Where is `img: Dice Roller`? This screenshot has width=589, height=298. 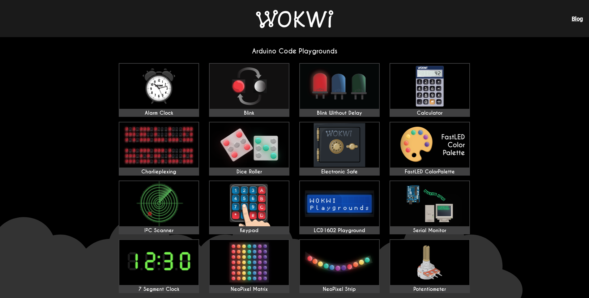 img: Dice Roller is located at coordinates (249, 145).